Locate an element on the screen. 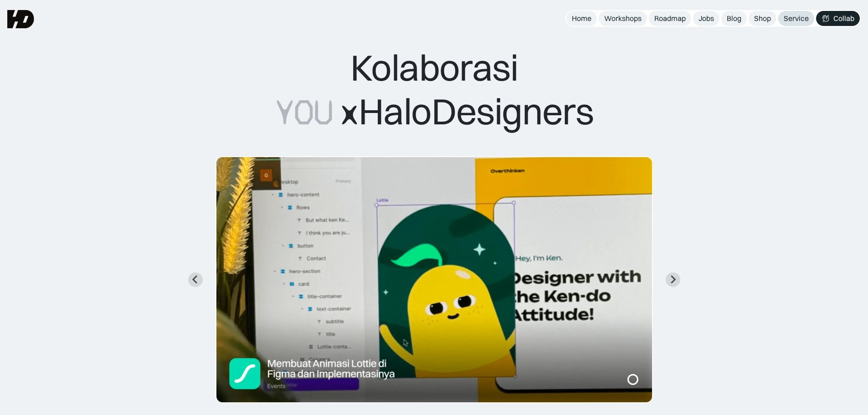 Image resolution: width=868 pixels, height=415 pixels. div: Roadmap is located at coordinates (671, 19).